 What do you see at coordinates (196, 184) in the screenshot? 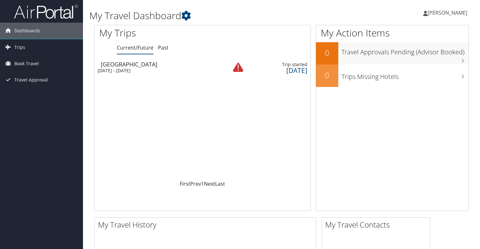
I see `a: Prev` at bounding box center [196, 184].